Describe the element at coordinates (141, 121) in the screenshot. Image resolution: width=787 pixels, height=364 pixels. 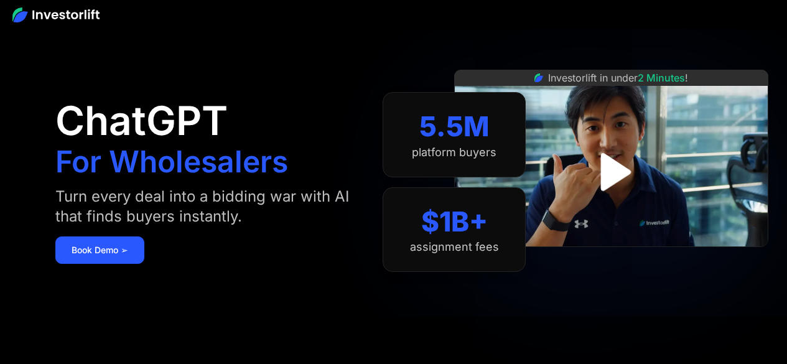
I see `h1: ChatGPT` at that location.